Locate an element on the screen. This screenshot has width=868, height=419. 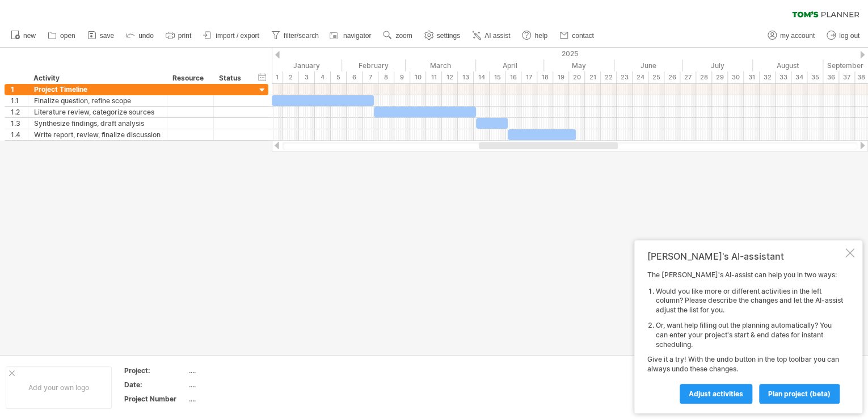
div: 19 is located at coordinates (561, 77).